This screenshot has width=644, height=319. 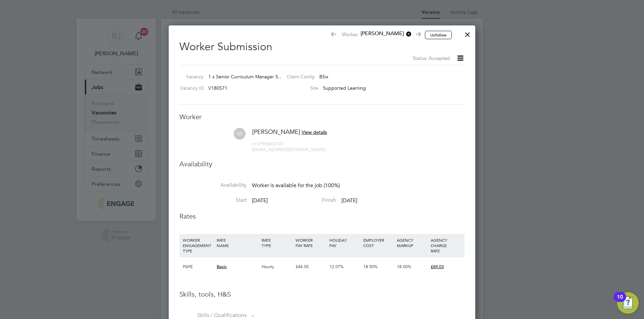 I want to click on label: Availability, so click(x=213, y=185).